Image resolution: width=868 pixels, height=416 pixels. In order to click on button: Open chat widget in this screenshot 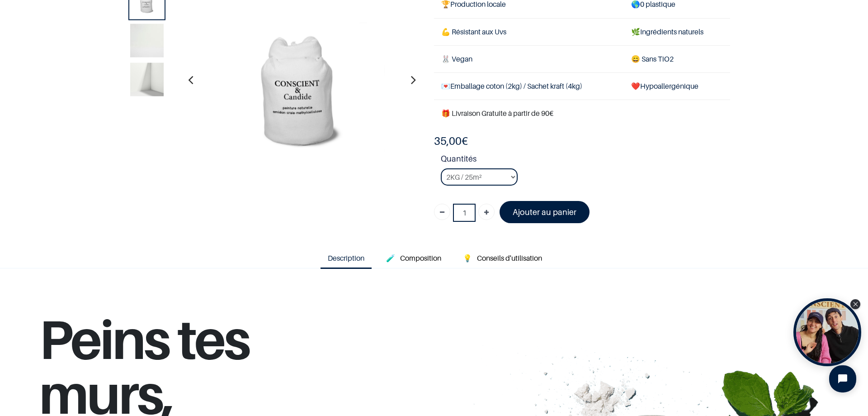, I will do `click(21, 21)`.